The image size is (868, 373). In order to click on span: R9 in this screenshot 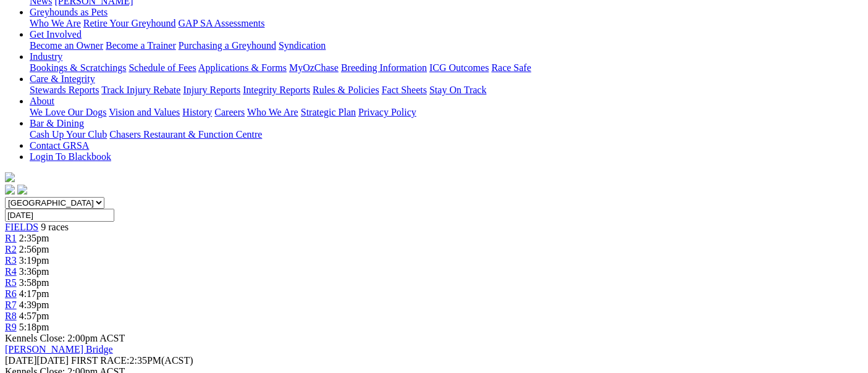, I will do `click(11, 326)`.